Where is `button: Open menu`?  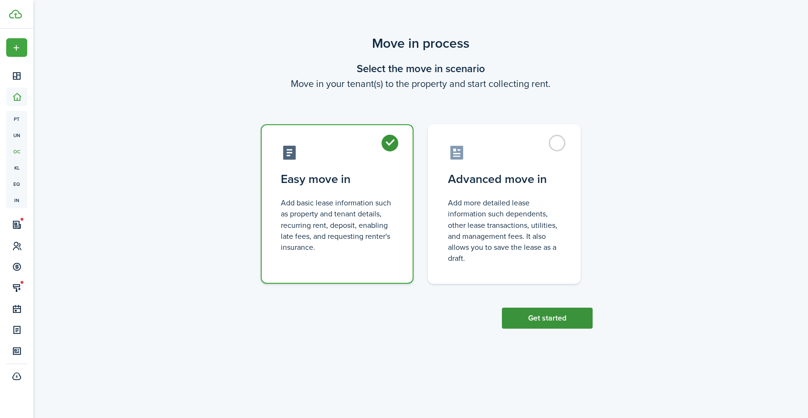
button: Open menu is located at coordinates (17, 47).